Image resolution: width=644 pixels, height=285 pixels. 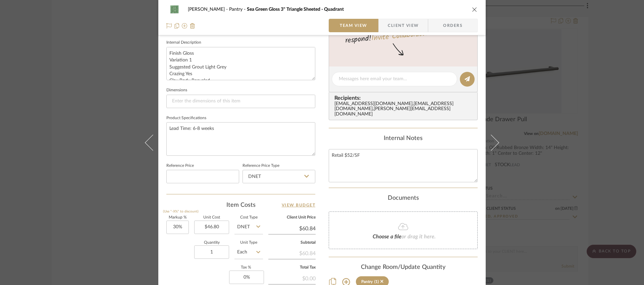 What do you see at coordinates (174, 9) in the screenshot?
I see `img: 7c0e51c4-1b1e-4f59-bb1d-0d4a96d1eaad_48x40.jpg` at bounding box center [174, 9].